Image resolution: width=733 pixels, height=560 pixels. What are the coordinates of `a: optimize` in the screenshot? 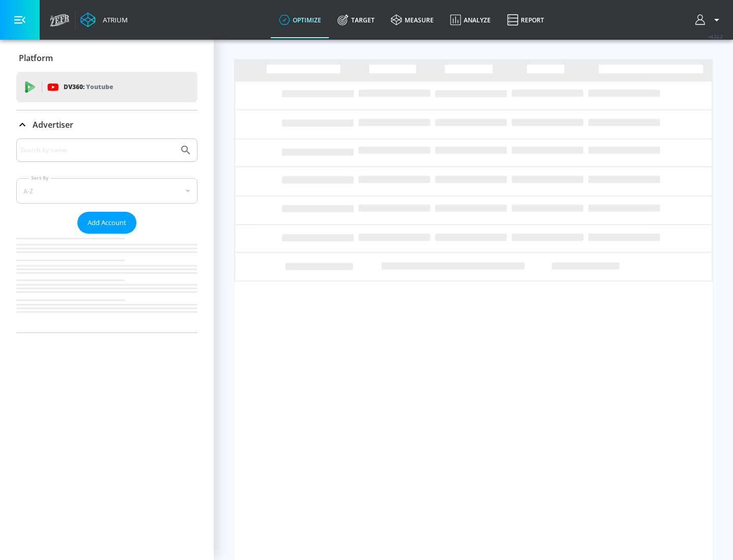 It's located at (300, 20).